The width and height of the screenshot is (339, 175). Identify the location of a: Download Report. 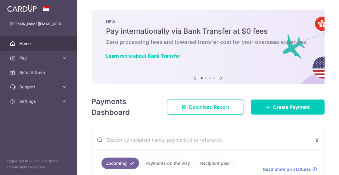
(205, 107).